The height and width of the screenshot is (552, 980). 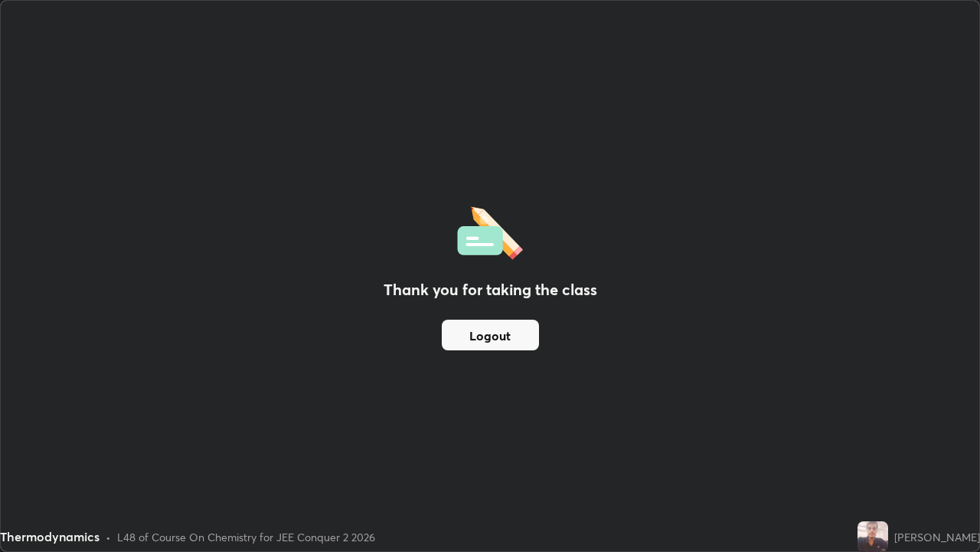 I want to click on img: offlineFeedback.1438e8b3.svg, so click(x=490, y=230).